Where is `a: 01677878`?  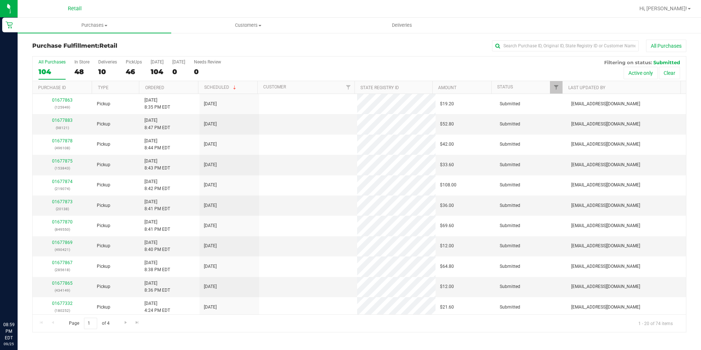
a: 01677878 is located at coordinates (62, 141).